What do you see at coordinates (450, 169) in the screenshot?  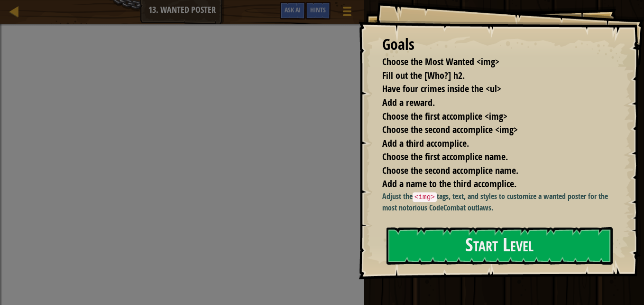 I see `span: Choose the second accomplice name.` at bounding box center [450, 169].